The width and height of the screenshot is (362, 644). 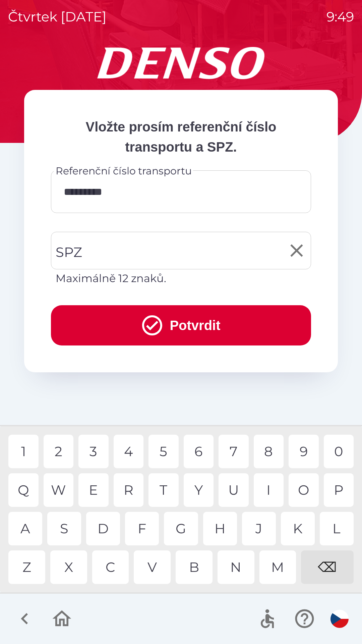 I want to click on button: Clear, so click(x=297, y=250).